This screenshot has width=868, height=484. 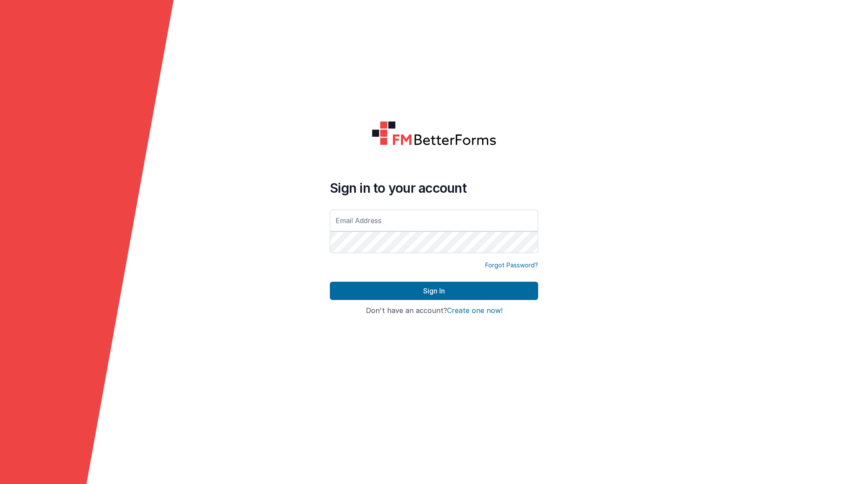 What do you see at coordinates (512, 265) in the screenshot?
I see `a: Forgot Password?` at bounding box center [512, 265].